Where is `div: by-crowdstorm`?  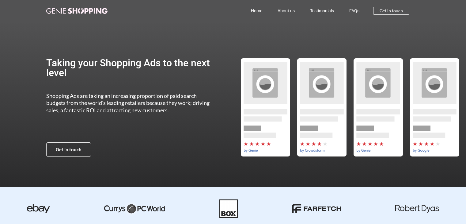 div: by-crowdstorm is located at coordinates (322, 107).